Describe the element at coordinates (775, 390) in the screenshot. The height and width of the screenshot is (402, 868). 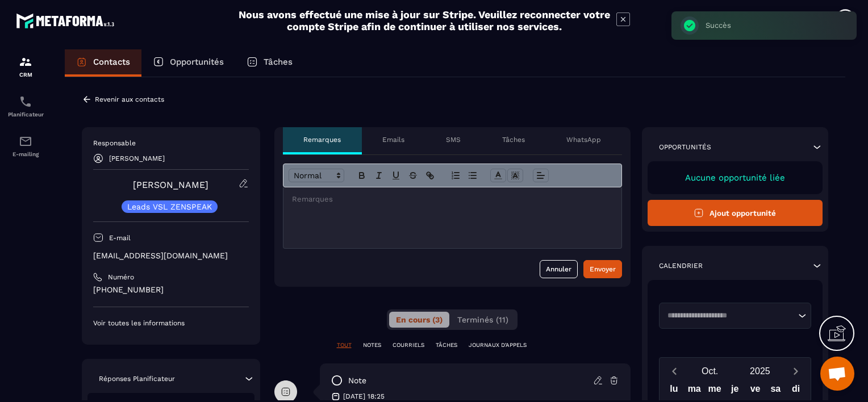
I see `div: sa` at that location.